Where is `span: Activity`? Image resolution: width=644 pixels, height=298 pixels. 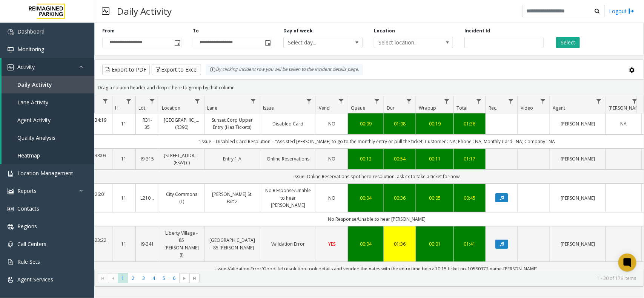 span: Activity is located at coordinates (26, 66).